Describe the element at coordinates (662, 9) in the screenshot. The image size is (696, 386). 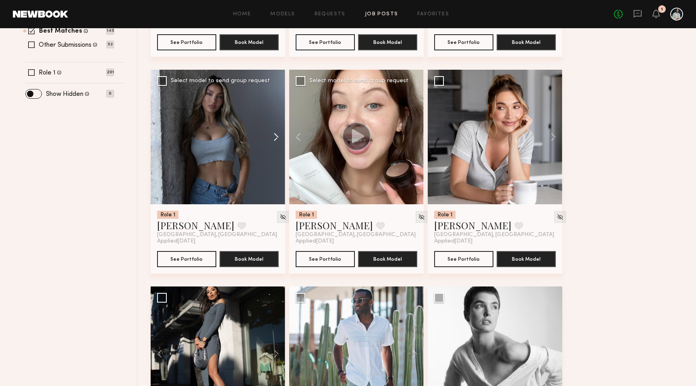
I see `div: 1` at that location.